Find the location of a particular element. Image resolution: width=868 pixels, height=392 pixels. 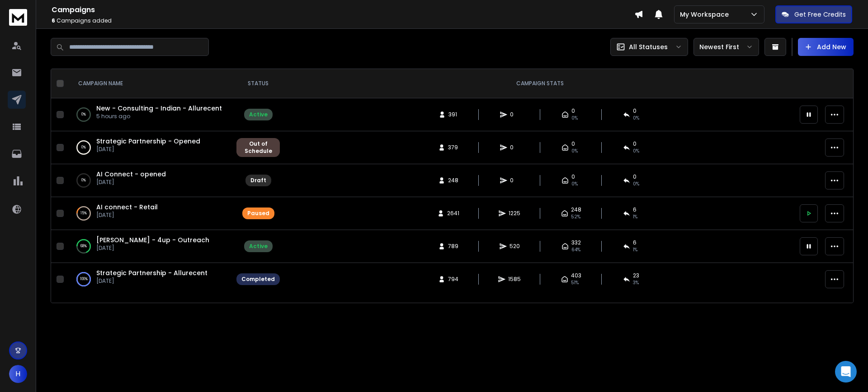

span: 332 is located at coordinates (576, 243).